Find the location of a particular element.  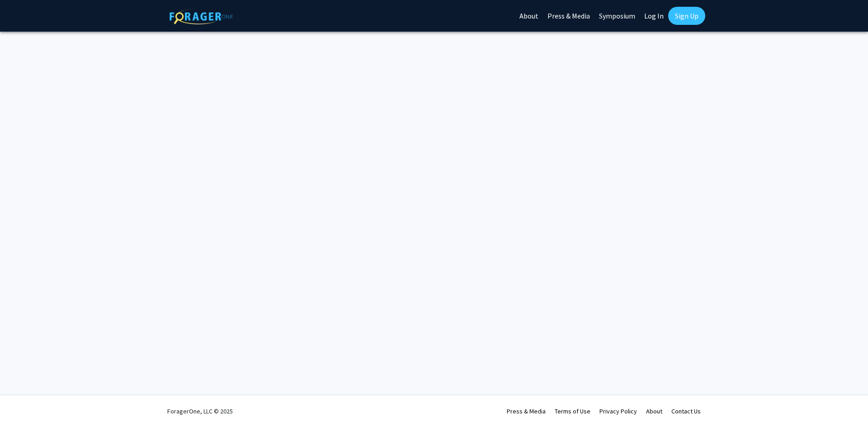

div: ForagerOne, LLC © 2025 is located at coordinates (200, 412).